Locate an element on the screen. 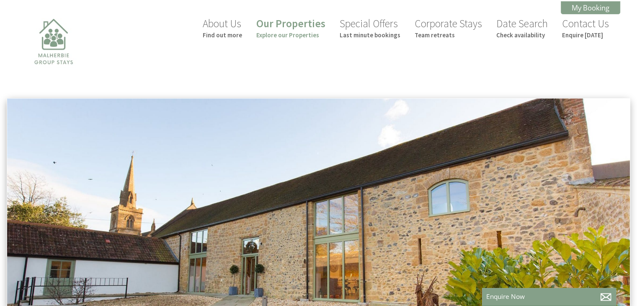 The height and width of the screenshot is (306, 637). a: About UsFind out more is located at coordinates (222, 28).